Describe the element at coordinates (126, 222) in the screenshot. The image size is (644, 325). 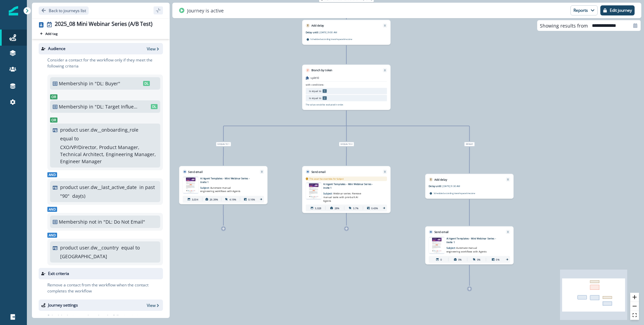
I see `p: "DL: Do Not Email"` at that location.